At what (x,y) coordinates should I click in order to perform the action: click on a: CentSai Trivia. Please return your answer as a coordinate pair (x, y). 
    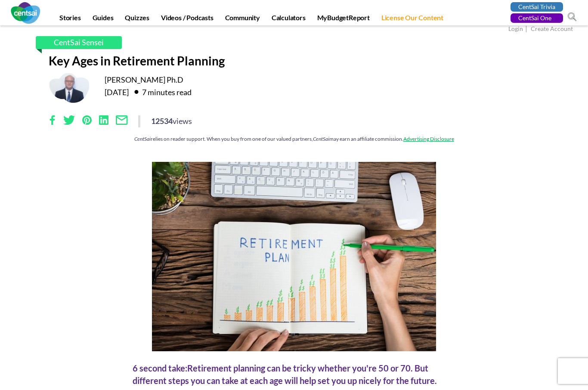
    Looking at the image, I should click on (536, 7).